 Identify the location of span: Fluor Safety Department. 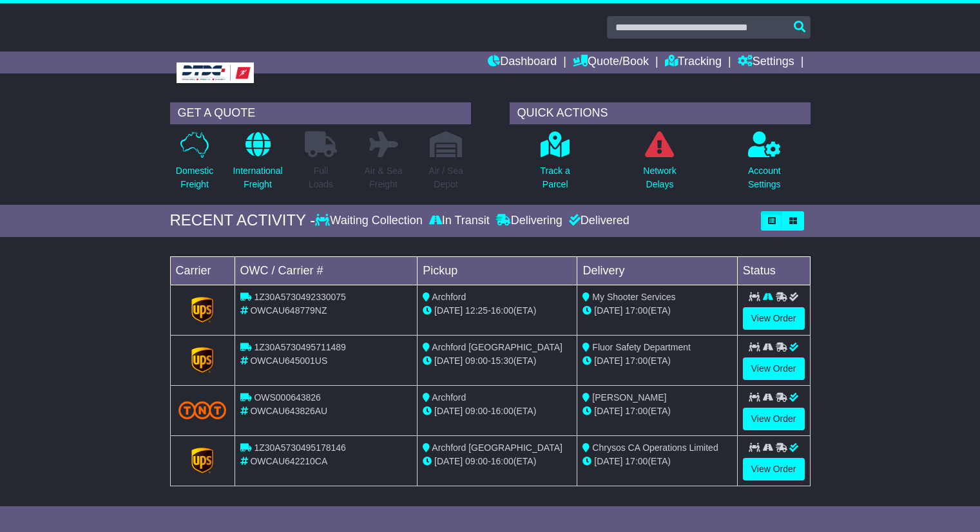
(641, 346).